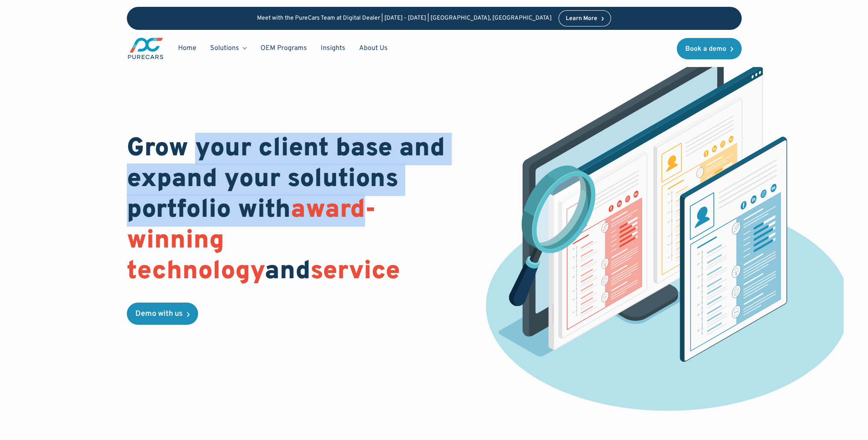  What do you see at coordinates (159, 314) in the screenshot?
I see `div: Demo with us` at bounding box center [159, 314].